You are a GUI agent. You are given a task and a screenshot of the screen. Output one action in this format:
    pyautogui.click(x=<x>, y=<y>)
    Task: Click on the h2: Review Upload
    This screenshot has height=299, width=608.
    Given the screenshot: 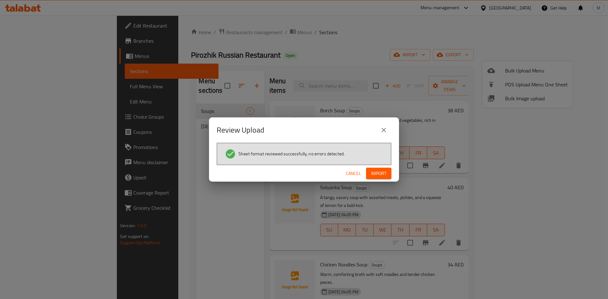 What is the action you would take?
    pyautogui.click(x=240, y=130)
    